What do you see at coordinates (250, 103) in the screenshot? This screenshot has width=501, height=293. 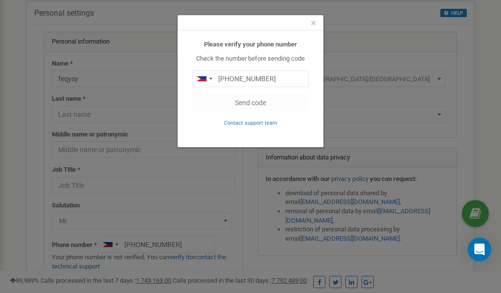 I see `button: Send code` at bounding box center [250, 103].